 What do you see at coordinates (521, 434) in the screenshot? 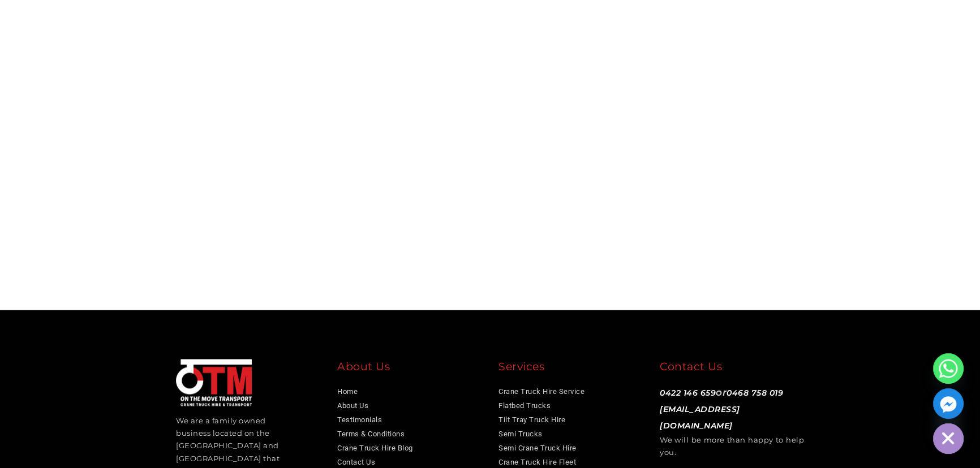
I see `a: Semi Trucks` at bounding box center [521, 434].